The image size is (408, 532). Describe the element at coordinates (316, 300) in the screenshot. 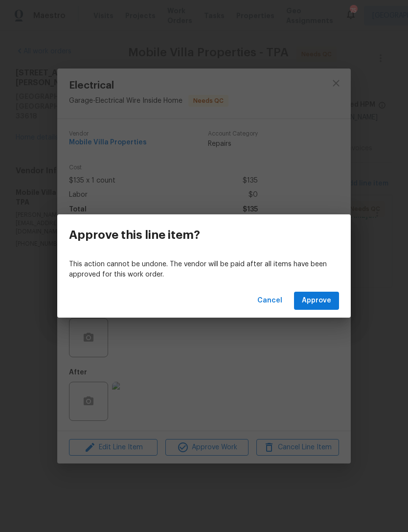

I see `span: Approve` at that location.